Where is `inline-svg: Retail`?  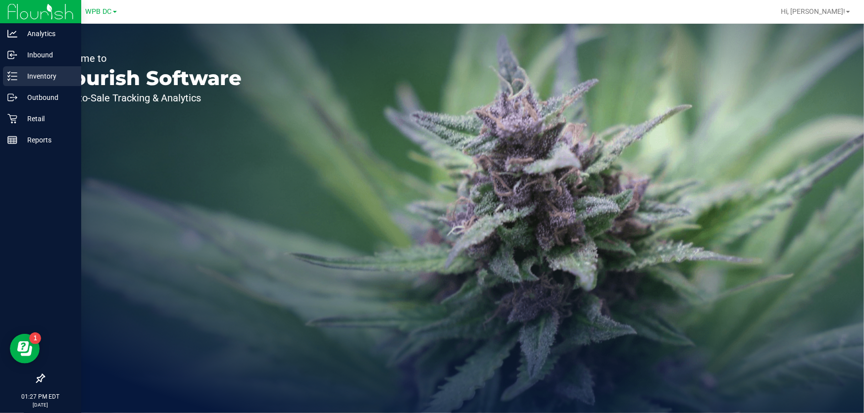
inline-svg: Retail is located at coordinates (12, 119).